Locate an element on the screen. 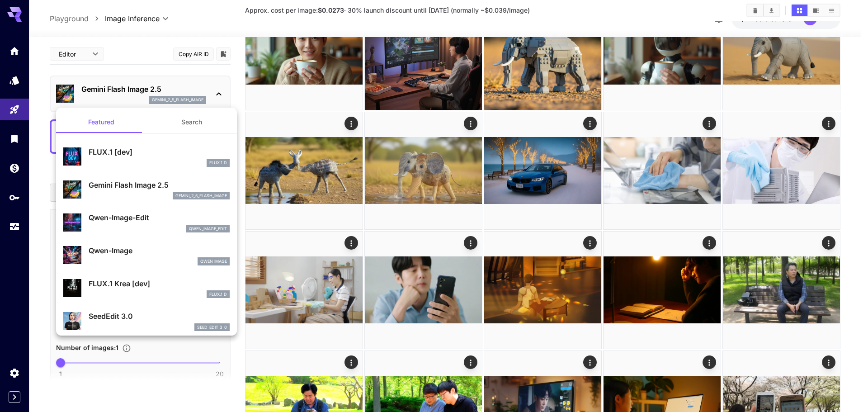 Image resolution: width=868 pixels, height=412 pixels. div: SeedEdit 3.0seed_edit_3_0 is located at coordinates (147, 320).